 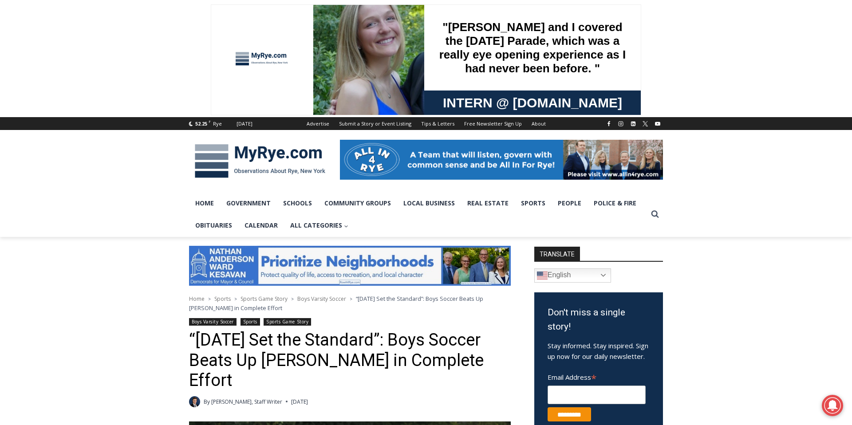 I want to click on a: Author image, so click(x=194, y=402).